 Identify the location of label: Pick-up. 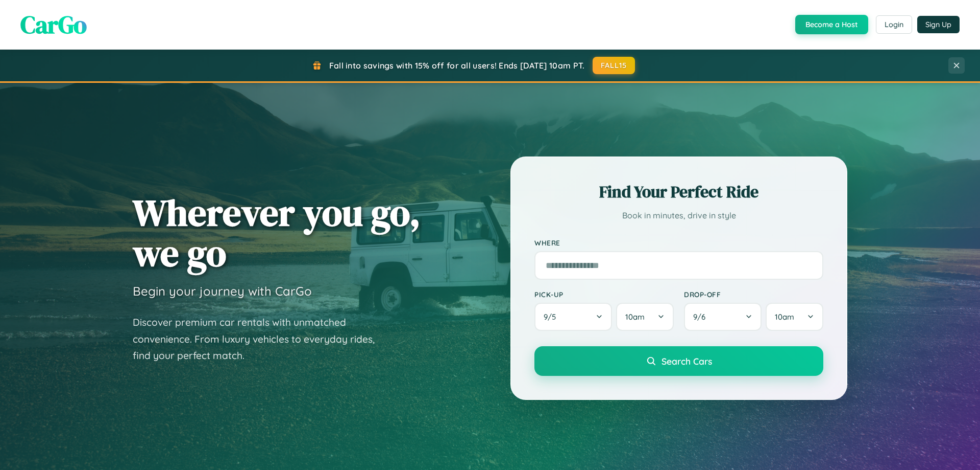
(604, 294).